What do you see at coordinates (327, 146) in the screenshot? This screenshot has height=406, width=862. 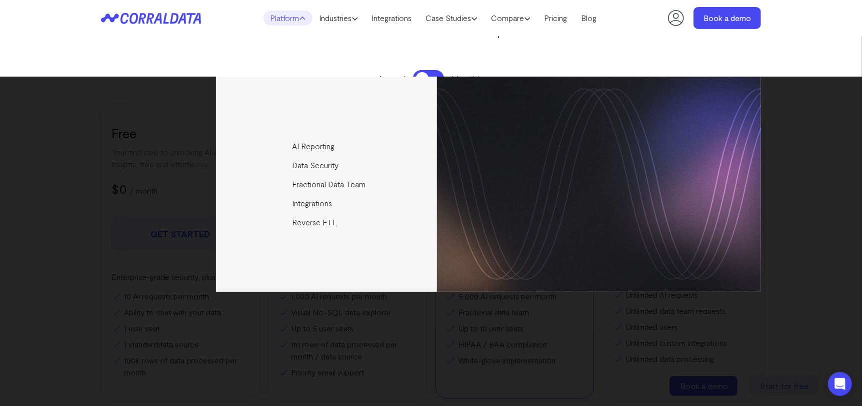 I see `a: AI Reporting` at bounding box center [327, 146].